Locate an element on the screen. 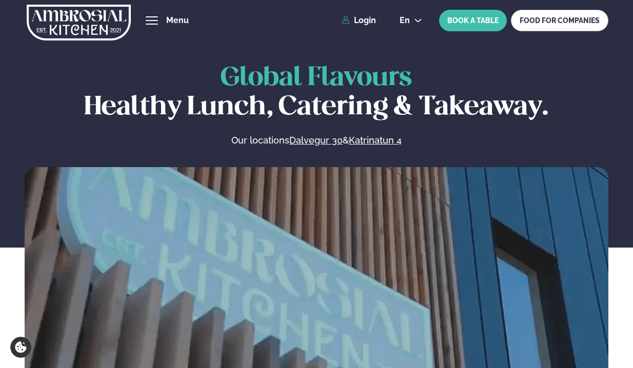 The height and width of the screenshot is (368, 633). button: BOOK A TABLE is located at coordinates (473, 21).